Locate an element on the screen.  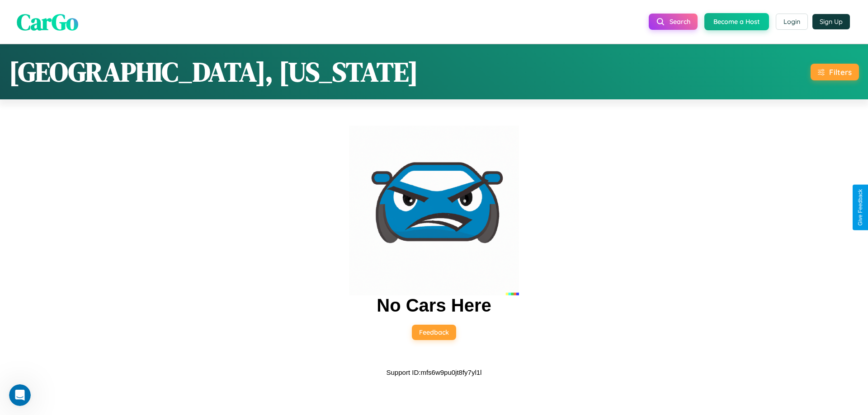
span: Search is located at coordinates (680, 22).